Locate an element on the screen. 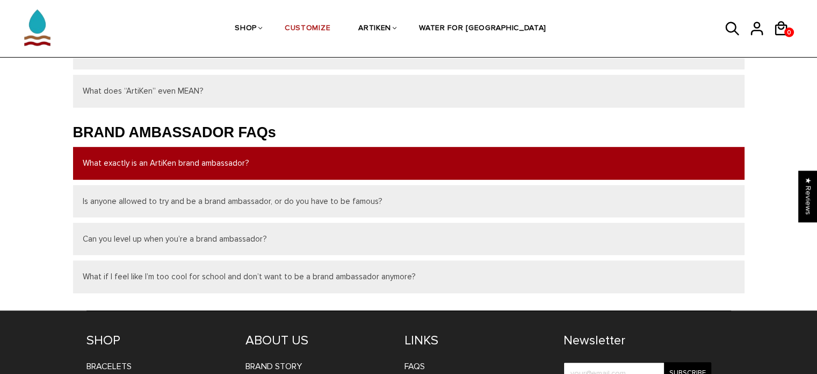 The image size is (817, 374). a: BRAND STORY is located at coordinates (274, 366).